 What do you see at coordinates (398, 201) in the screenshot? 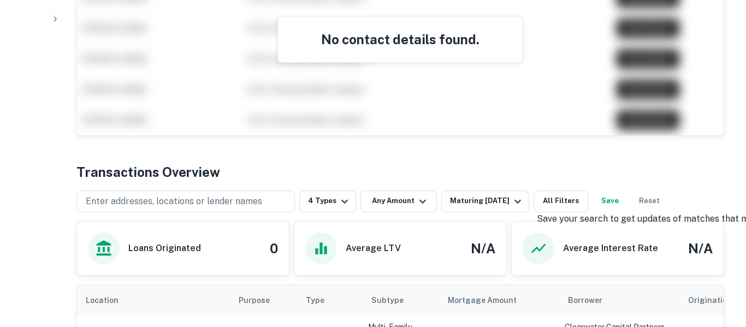
I see `button: Any Amount` at bounding box center [398, 201].